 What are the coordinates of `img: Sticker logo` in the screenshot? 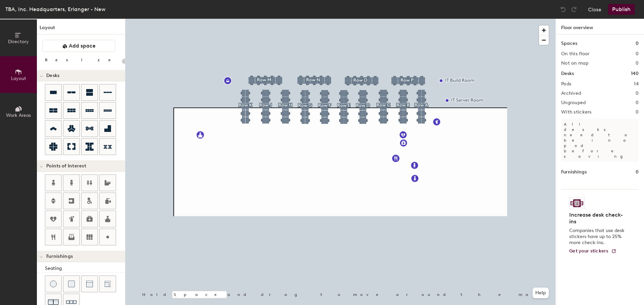 It's located at (577, 203).